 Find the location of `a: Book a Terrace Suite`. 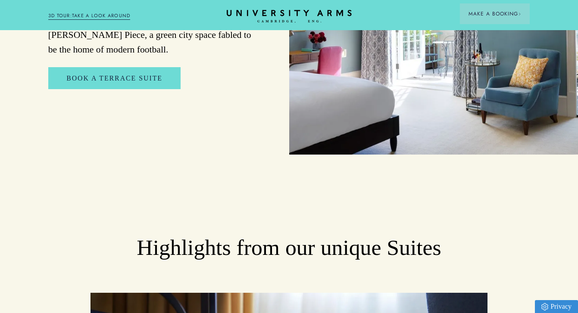

a: Book a Terrace Suite is located at coordinates (114, 78).